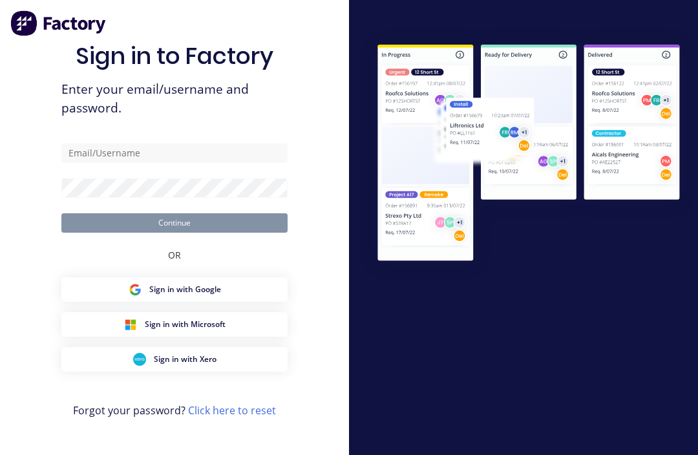 The width and height of the screenshot is (698, 455). What do you see at coordinates (174, 359) in the screenshot?
I see `button: Xero Sign inSign in with Xero` at bounding box center [174, 359].